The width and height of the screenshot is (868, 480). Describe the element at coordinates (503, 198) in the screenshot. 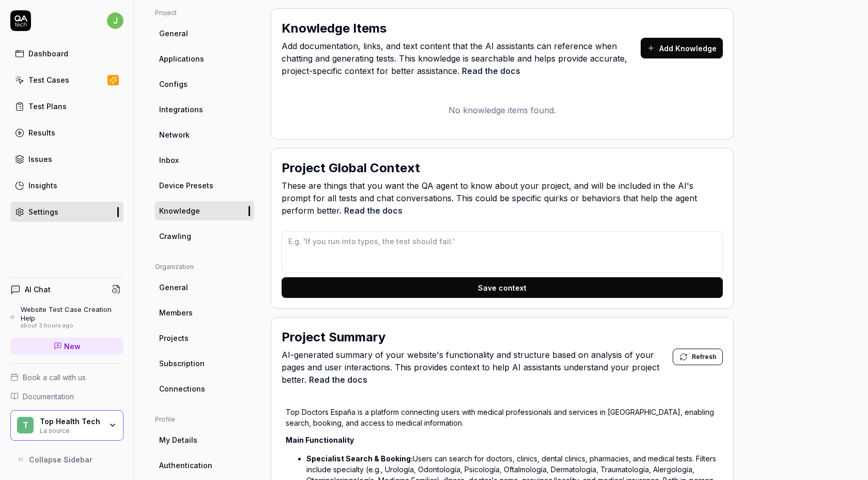

I see `span: These are things that you want the QA agent to know about your project, and will be included in t...` at that location.